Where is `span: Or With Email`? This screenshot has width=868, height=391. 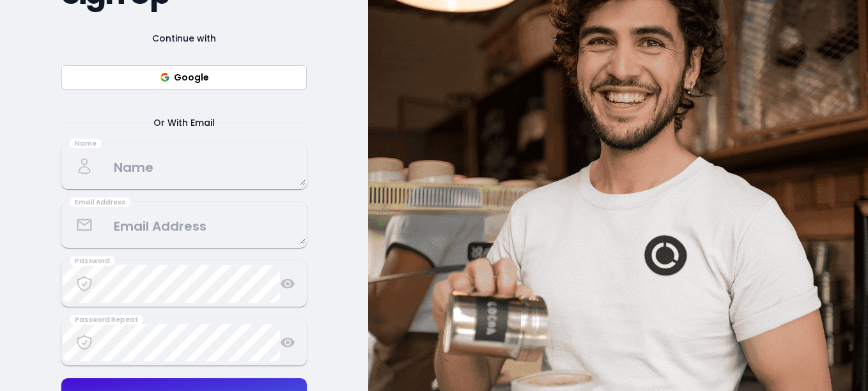
span: Or With Email is located at coordinates (184, 122).